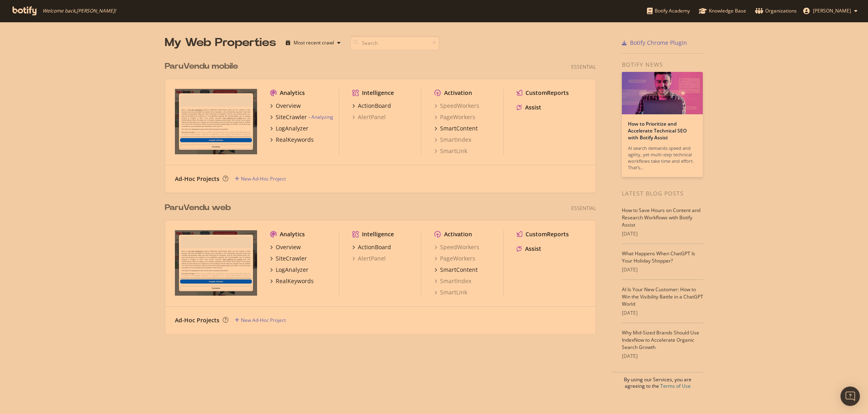  I want to click on a: SiteCrawler, so click(288, 259).